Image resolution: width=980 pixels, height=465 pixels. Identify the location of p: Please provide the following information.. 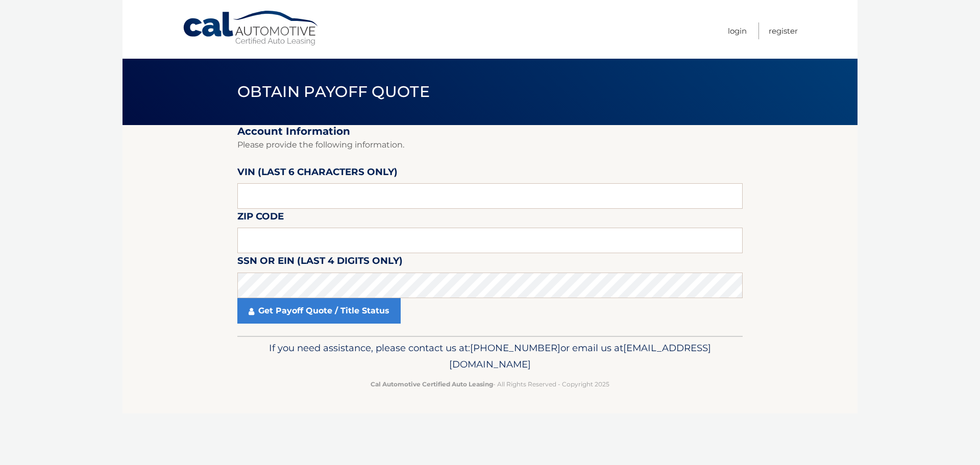
(490, 145).